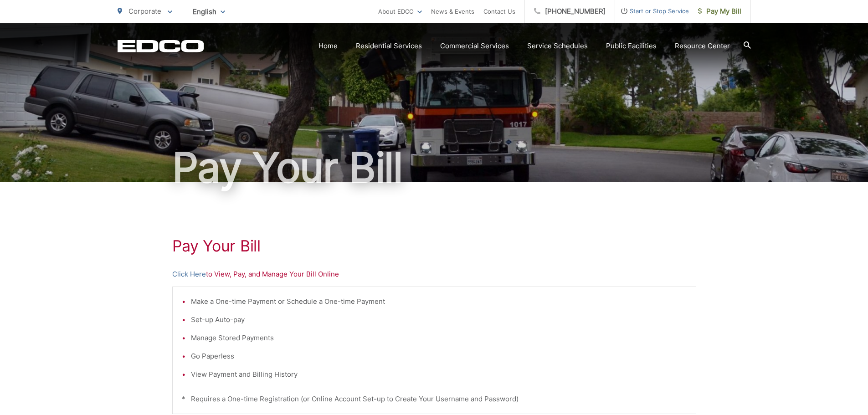 The height and width of the screenshot is (415, 868). I want to click on a: Commercial Services, so click(474, 46).